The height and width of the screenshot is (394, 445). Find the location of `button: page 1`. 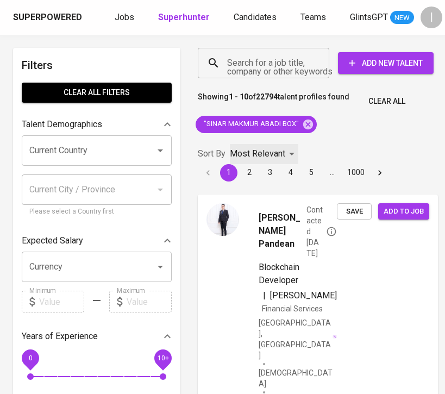

button: page 1 is located at coordinates (229, 173).